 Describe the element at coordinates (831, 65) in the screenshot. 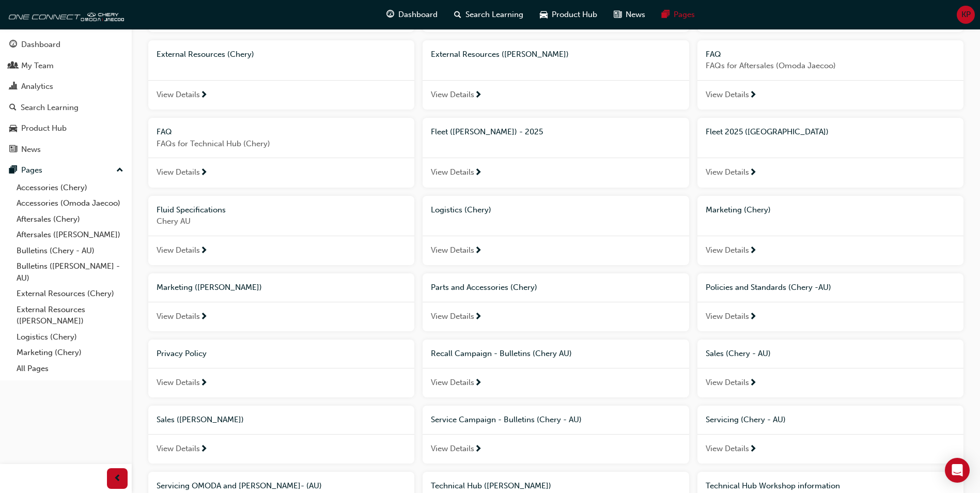

I see `span: FAQs for Aftersales (Omoda Jaecoo)` at that location.